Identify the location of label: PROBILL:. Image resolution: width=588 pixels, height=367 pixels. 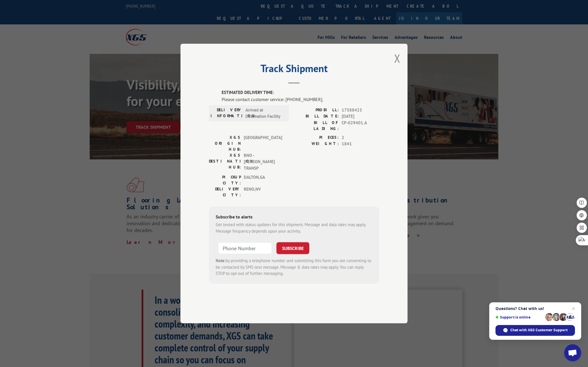
(316, 110).